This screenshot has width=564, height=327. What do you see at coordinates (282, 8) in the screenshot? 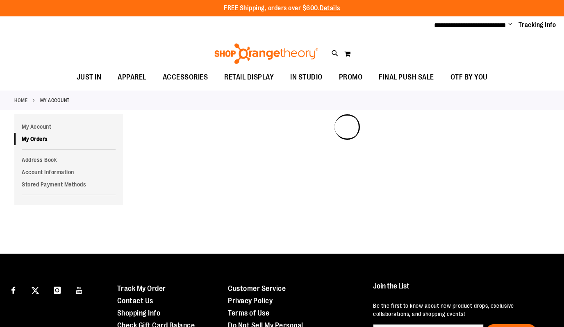
I see `p: FREE Shipping, orders over $600.` at bounding box center [282, 8].